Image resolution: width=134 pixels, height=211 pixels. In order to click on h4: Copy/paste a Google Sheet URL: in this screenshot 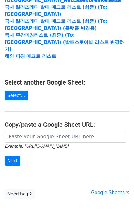, I will do `click(67, 125)`.